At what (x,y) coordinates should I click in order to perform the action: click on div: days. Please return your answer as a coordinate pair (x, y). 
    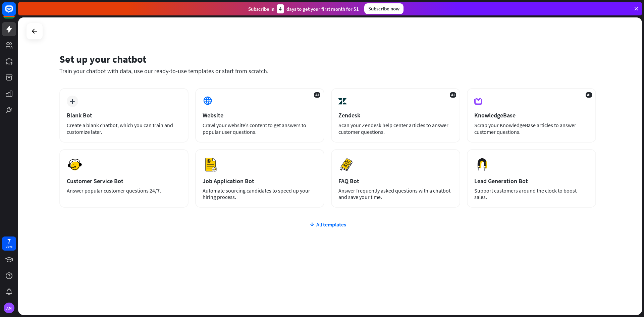
    Looking at the image, I should click on (9, 247).